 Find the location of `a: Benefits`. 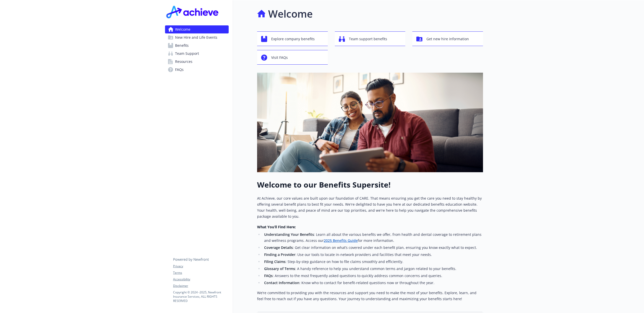

a: Benefits is located at coordinates (197, 45).